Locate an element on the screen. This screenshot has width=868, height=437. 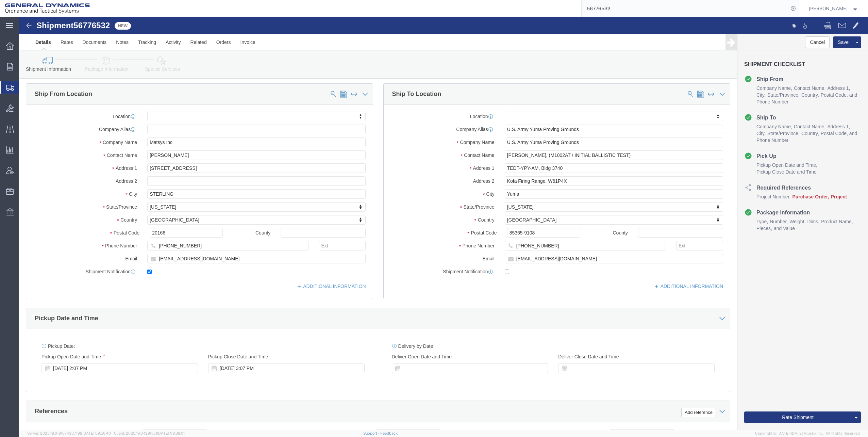
img: logo is located at coordinates (47, 9).